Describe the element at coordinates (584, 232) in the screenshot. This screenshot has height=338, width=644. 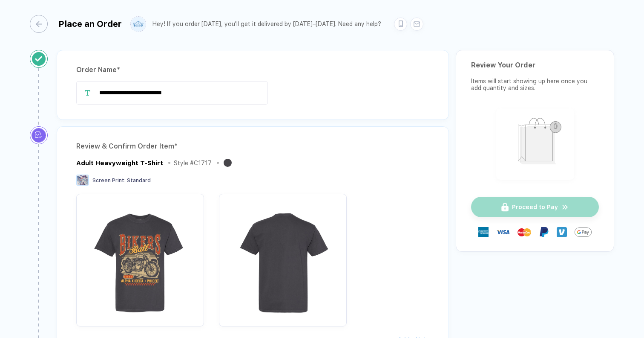
I see `img: GPay` at that location.